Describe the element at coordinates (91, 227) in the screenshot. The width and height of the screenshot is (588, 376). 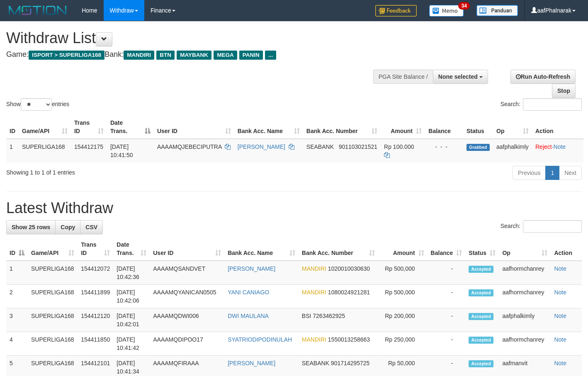
I see `span: CSV` at that location.